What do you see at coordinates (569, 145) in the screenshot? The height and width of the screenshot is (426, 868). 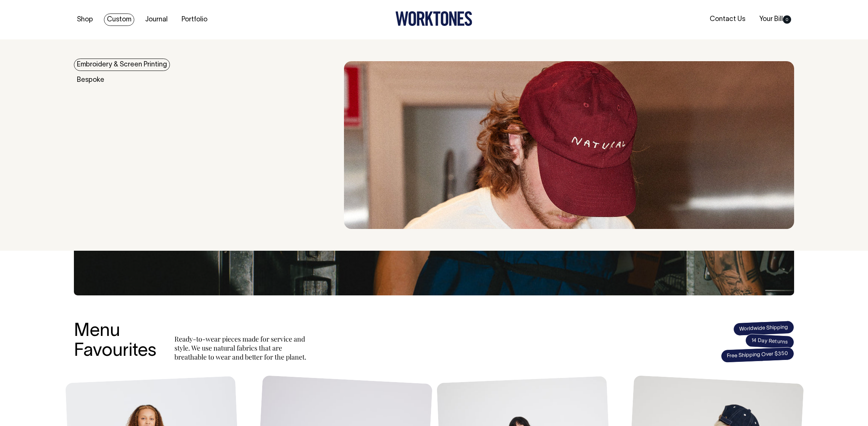 I see `a: embroidery & Screen Printing` at bounding box center [569, 145].